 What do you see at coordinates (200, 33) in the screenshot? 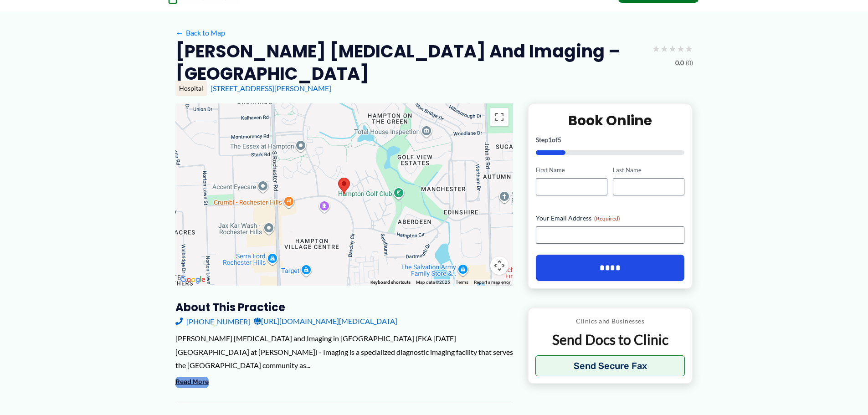
I see `a: ←Back to Map` at bounding box center [200, 33].